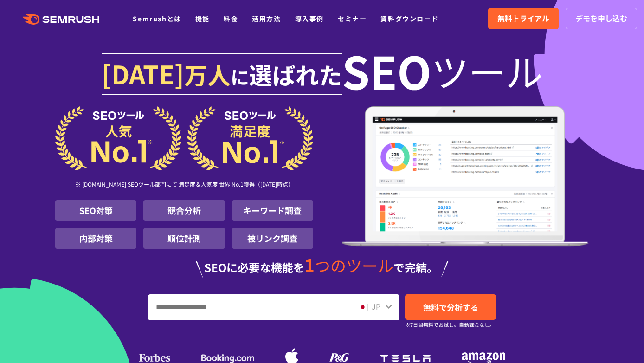 The image size is (644, 363). Describe the element at coordinates (322, 267) in the screenshot. I see `div: SEOに必要な機能を` at that location.